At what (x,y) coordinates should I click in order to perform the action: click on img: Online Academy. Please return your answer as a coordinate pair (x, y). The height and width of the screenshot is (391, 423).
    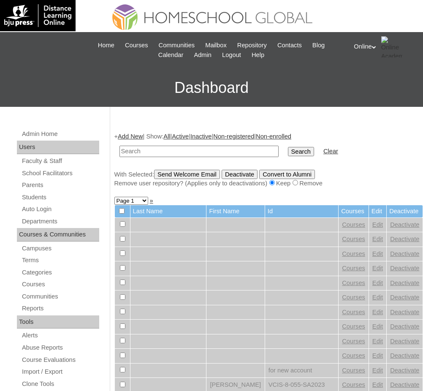
    Looking at the image, I should click on (392, 47).